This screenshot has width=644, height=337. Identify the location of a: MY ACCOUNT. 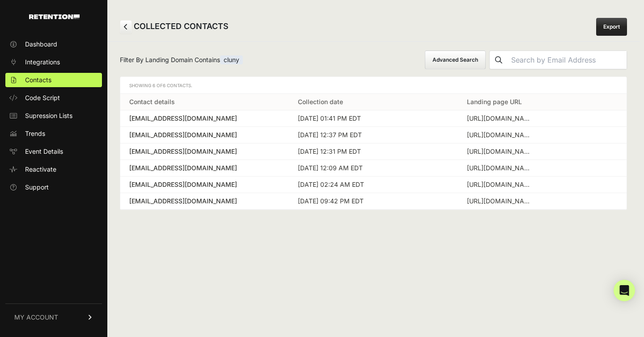
(54, 317).